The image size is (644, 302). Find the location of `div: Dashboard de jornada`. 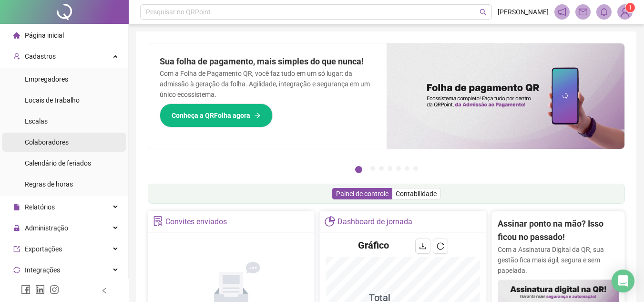

div: Dashboard de jornada is located at coordinates (375, 222).